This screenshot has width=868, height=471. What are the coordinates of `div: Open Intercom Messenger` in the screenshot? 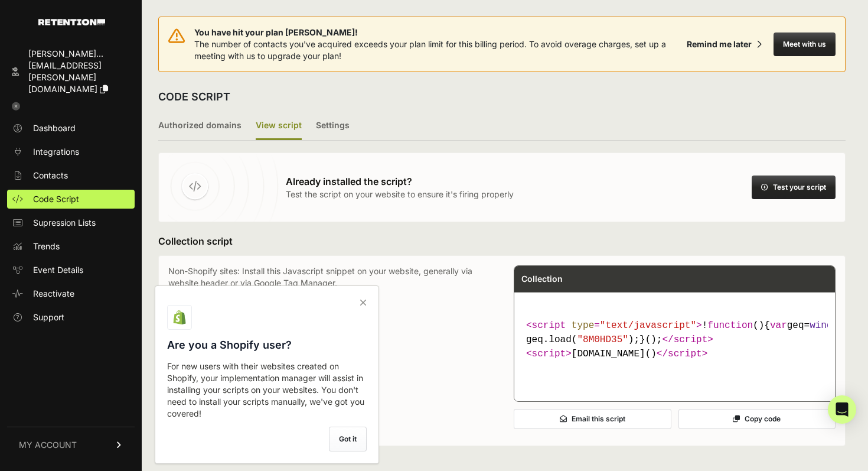 It's located at (842, 409).